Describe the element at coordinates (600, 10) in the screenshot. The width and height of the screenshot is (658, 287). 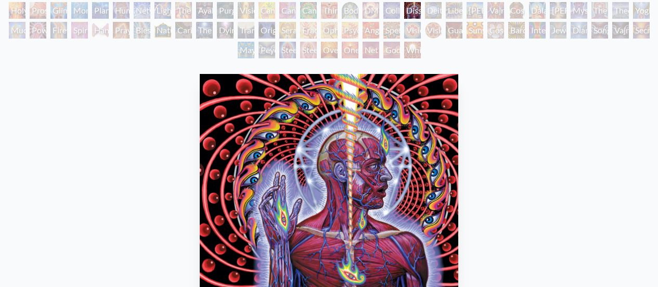
I see `div: The Seer` at that location.